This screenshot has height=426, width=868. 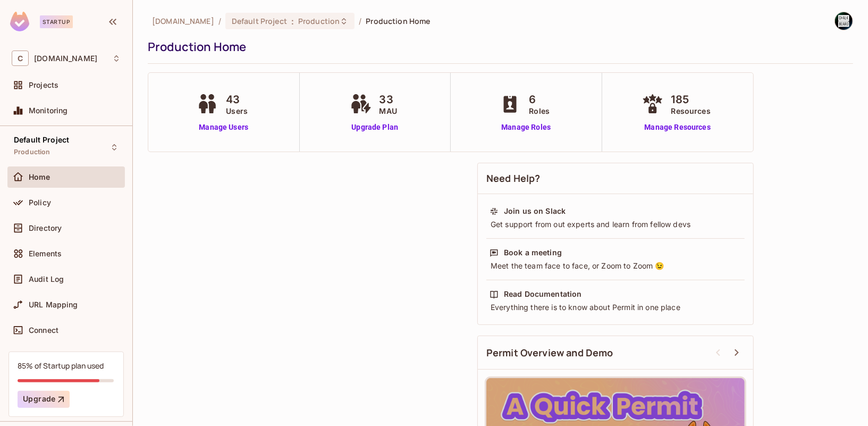 I want to click on div: Everything there is to know about Permit in one place, so click(x=615, y=307).